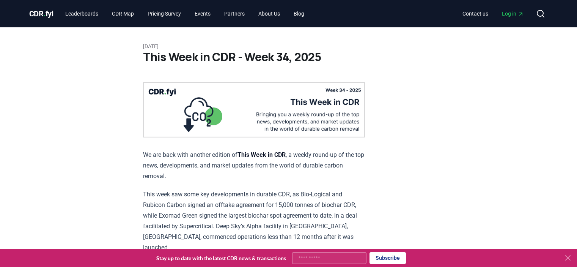 The width and height of the screenshot is (577, 267). What do you see at coordinates (254, 221) in the screenshot?
I see `p: This week saw some key developments in durable CDR, as Bio-Logical and Rubicon Carbon signed an o...` at bounding box center [254, 221].